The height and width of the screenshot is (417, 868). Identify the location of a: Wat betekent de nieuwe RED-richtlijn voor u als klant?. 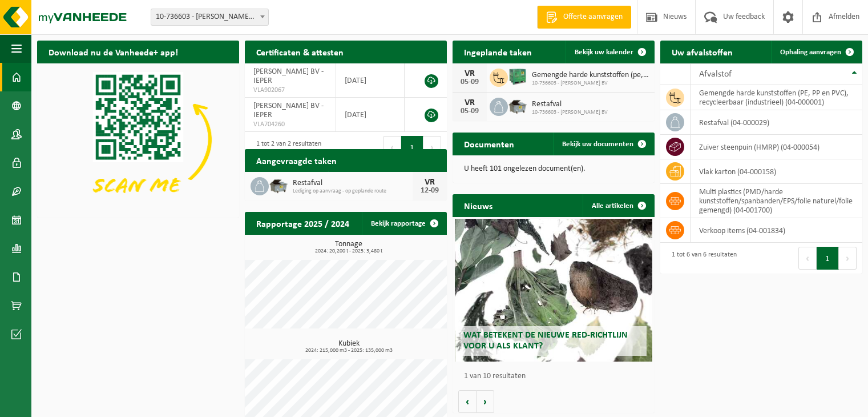
(554, 290).